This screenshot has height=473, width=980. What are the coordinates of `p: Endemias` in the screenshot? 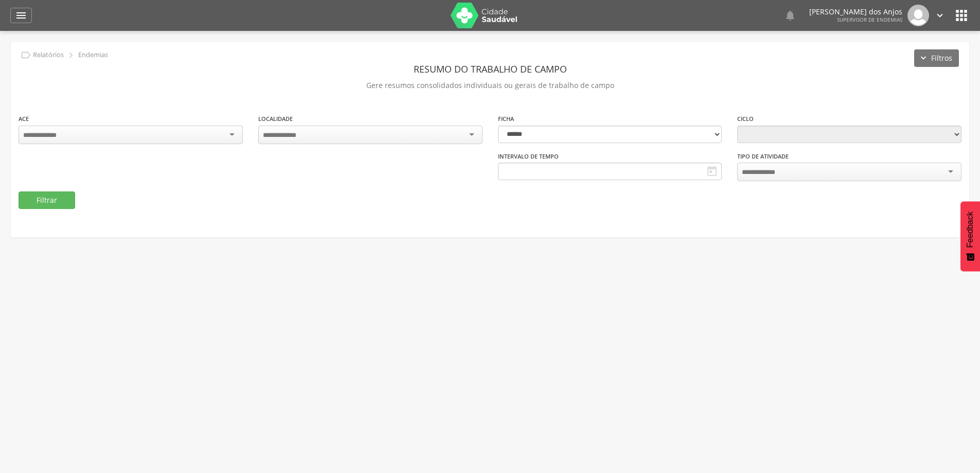 It's located at (93, 55).